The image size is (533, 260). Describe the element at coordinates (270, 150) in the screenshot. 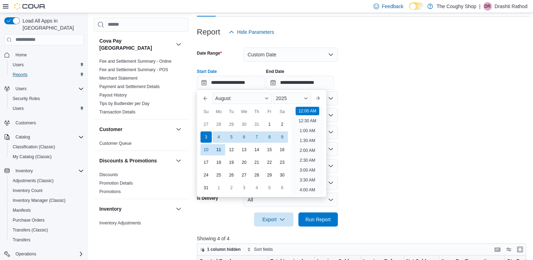

I see `div: day-15` at that location.